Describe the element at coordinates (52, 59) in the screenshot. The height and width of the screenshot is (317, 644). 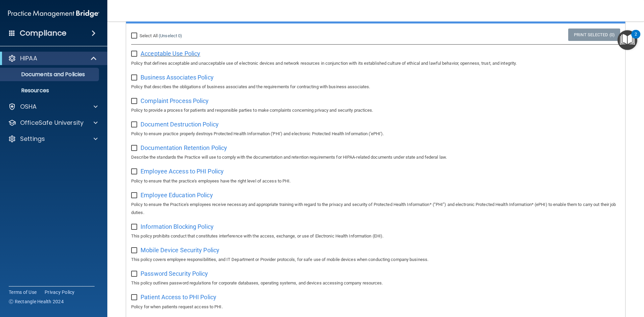
I see `a: HIPAA` at that location.